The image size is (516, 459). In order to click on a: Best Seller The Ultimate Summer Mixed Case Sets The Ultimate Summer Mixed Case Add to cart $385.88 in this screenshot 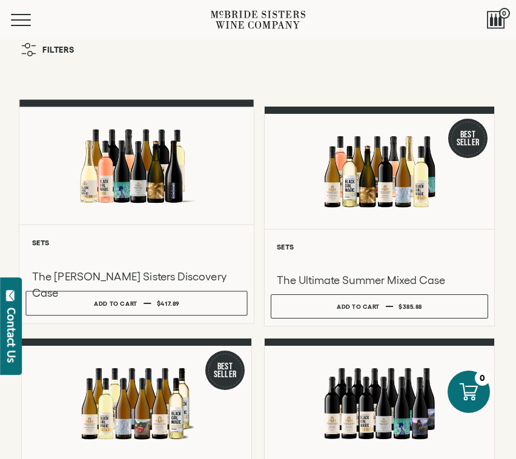, I will do `click(379, 216)`.